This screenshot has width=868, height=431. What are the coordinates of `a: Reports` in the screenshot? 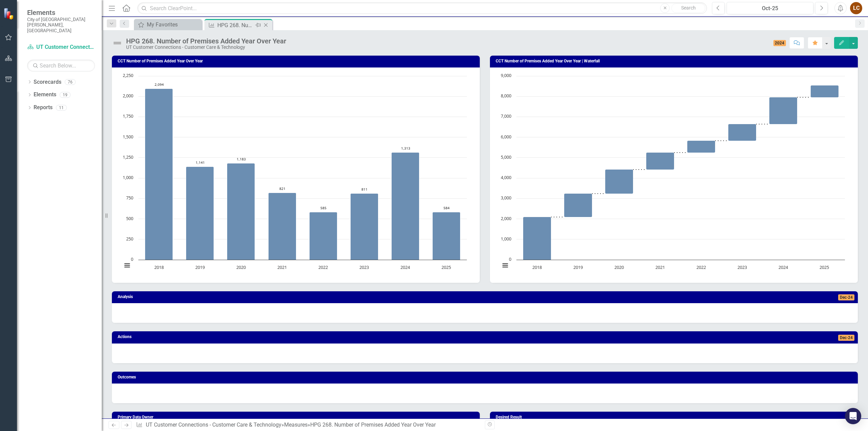 It's located at (43, 108).